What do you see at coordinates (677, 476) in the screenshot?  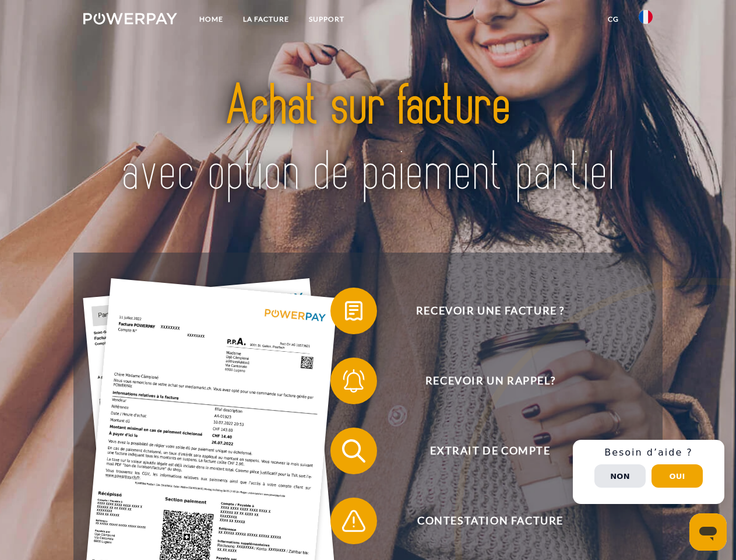 I see `button: Oui` at bounding box center [677, 476].